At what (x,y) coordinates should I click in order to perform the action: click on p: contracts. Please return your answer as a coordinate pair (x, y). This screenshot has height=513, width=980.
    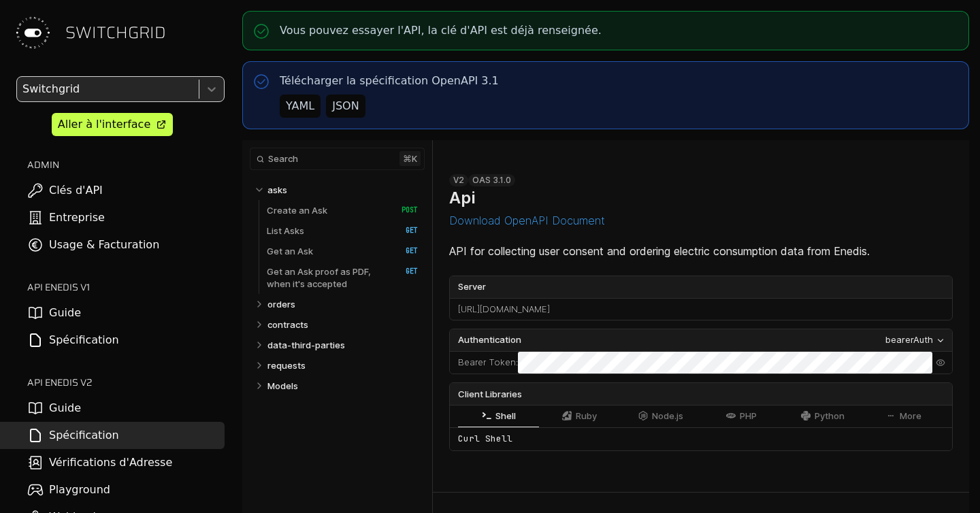
    Looking at the image, I should click on (288, 324).